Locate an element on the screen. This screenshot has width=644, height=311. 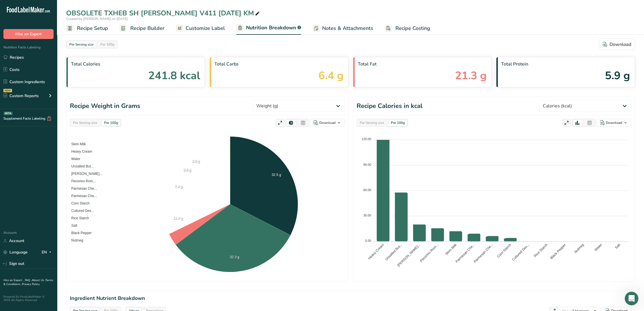
h1: Recipe Weight in Grams is located at coordinates (105, 106).